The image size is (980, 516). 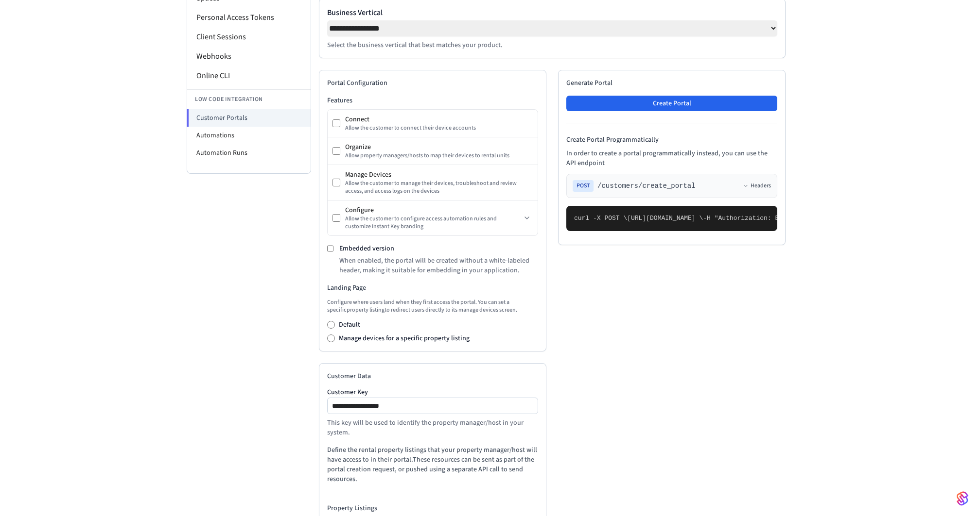 I want to click on img: SeamLogoGradient.69752ec5.svg, so click(x=962, y=499).